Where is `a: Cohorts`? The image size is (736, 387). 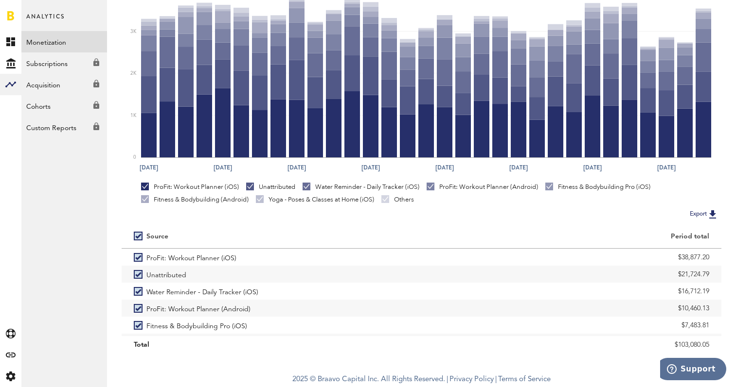
a: Cohorts is located at coordinates (64, 106).